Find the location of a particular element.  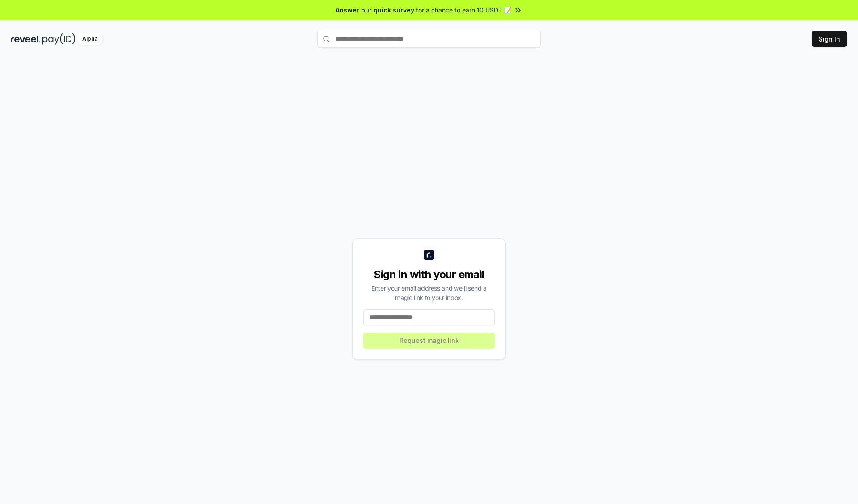

span: for a chance to earn 10 USDT 📝 is located at coordinates (464, 10).